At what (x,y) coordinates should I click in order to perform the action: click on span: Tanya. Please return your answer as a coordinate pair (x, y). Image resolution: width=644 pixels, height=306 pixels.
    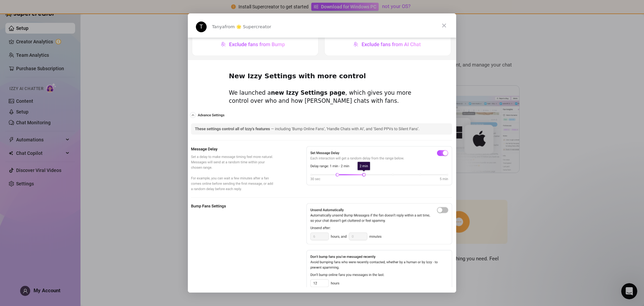
    Looking at the image, I should click on (218, 27).